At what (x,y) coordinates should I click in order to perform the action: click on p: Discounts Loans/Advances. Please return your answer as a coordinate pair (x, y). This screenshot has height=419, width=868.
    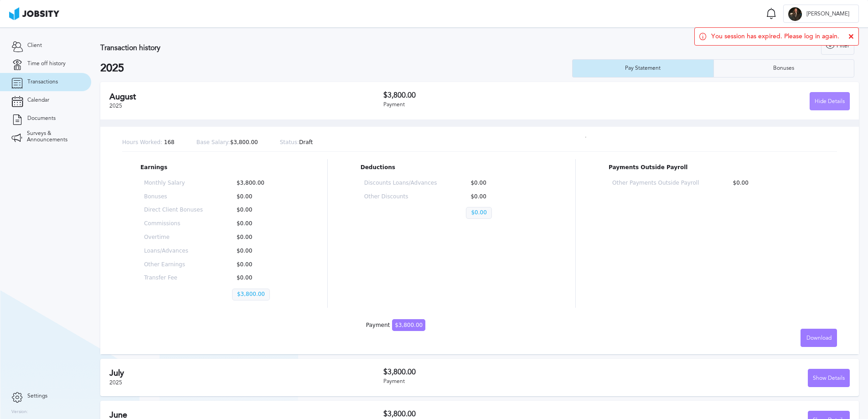
    Looking at the image, I should click on (401, 183).